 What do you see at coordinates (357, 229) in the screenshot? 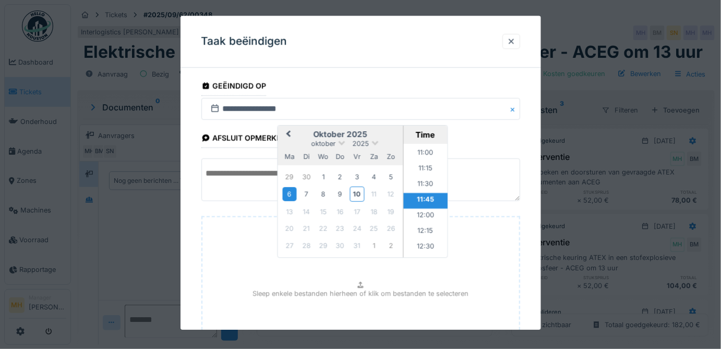
I see `div: Not available vrijdag 24 oktober 2025` at bounding box center [357, 229].